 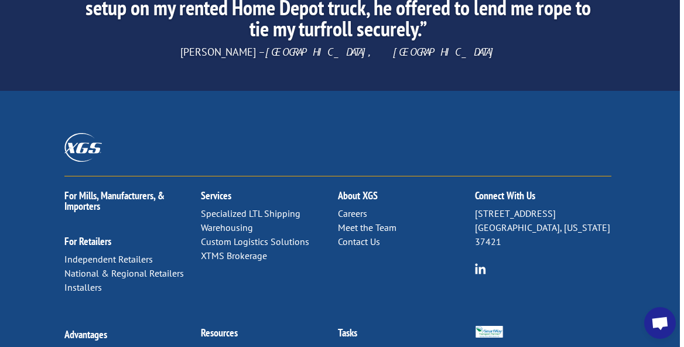 What do you see at coordinates (83, 147) in the screenshot?
I see `img: XGS_Logos_ALL_2024_All_White` at bounding box center [83, 147].